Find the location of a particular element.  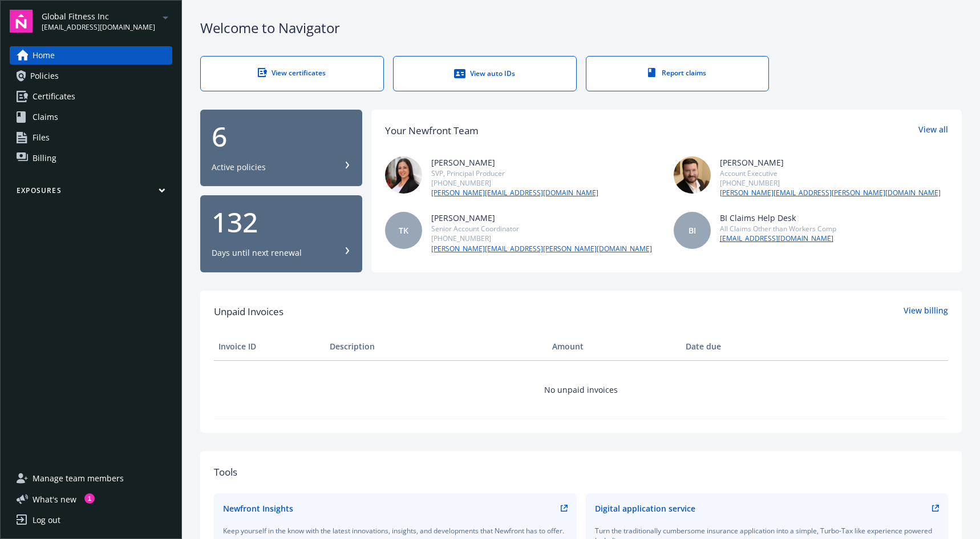

div: Welcome to Navigator is located at coordinates (581, 28).